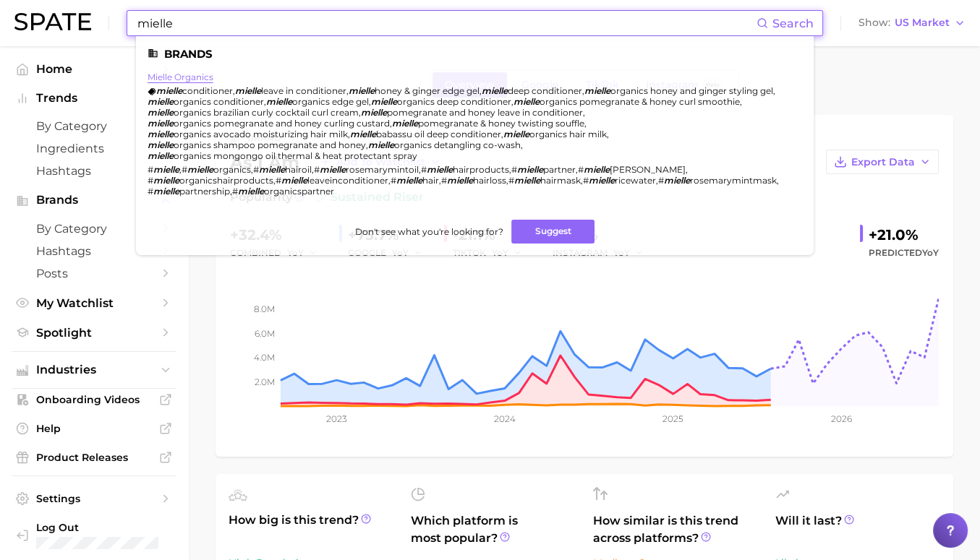 This screenshot has width=980, height=560. Describe the element at coordinates (52, 22) in the screenshot. I see `img: SPATE` at that location.